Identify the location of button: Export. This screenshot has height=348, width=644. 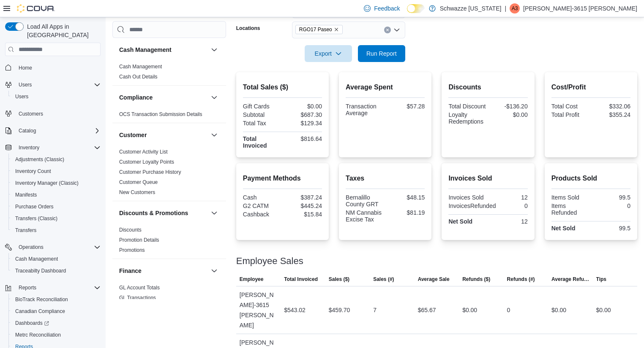
(329, 54).